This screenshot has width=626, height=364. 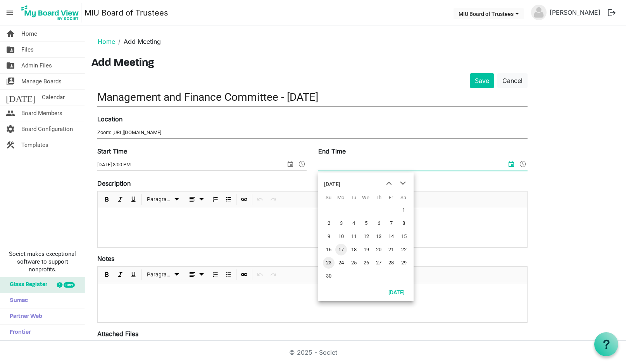 What do you see at coordinates (11, 145) in the screenshot?
I see `span: construction` at bounding box center [11, 145].